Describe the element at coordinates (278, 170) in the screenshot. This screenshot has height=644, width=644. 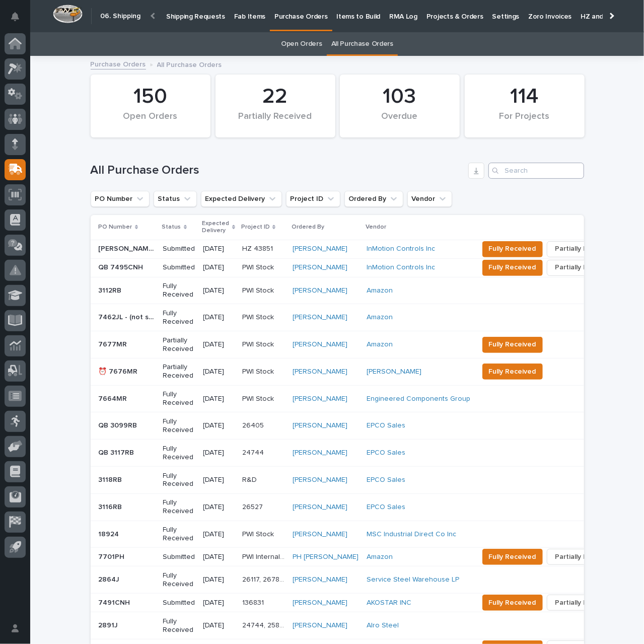
I see `h1: All Purchase Orders` at that location.